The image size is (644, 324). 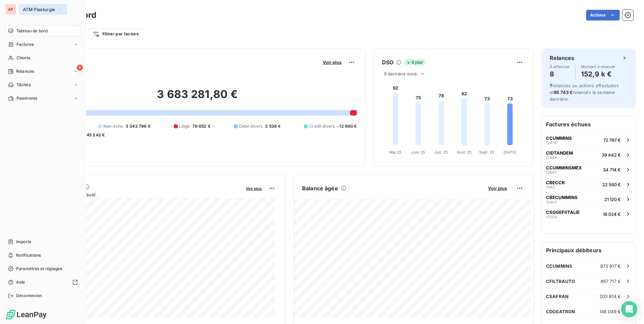 What do you see at coordinates (610, 281) in the screenshot?
I see `span: 867 717 €` at bounding box center [610, 281].